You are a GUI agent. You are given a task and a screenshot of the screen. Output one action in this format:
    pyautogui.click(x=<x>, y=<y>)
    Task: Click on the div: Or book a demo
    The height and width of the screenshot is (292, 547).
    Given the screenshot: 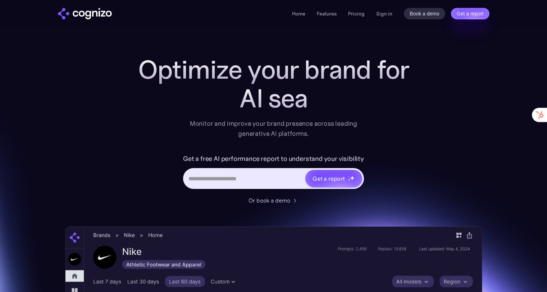 What is the action you would take?
    pyautogui.click(x=269, y=201)
    